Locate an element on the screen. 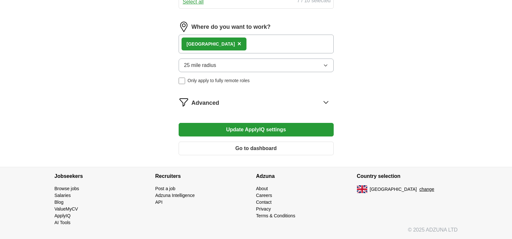 This screenshot has height=239, width=512. img: filter is located at coordinates (184, 102).